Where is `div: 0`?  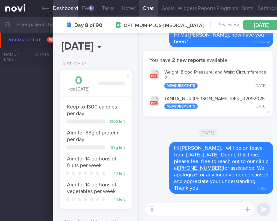 div: 0 is located at coordinates (79, 81).